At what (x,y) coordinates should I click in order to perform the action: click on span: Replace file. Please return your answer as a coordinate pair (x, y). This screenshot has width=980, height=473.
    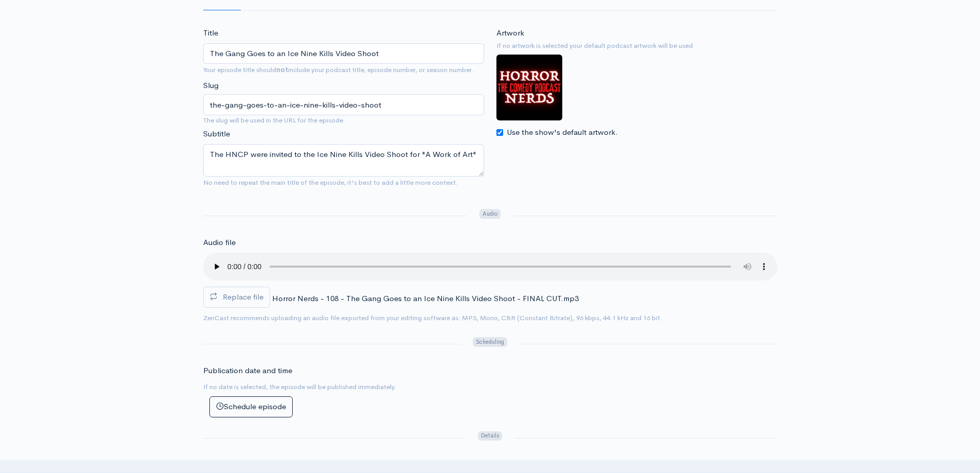
    Looking at the image, I should click on (243, 297).